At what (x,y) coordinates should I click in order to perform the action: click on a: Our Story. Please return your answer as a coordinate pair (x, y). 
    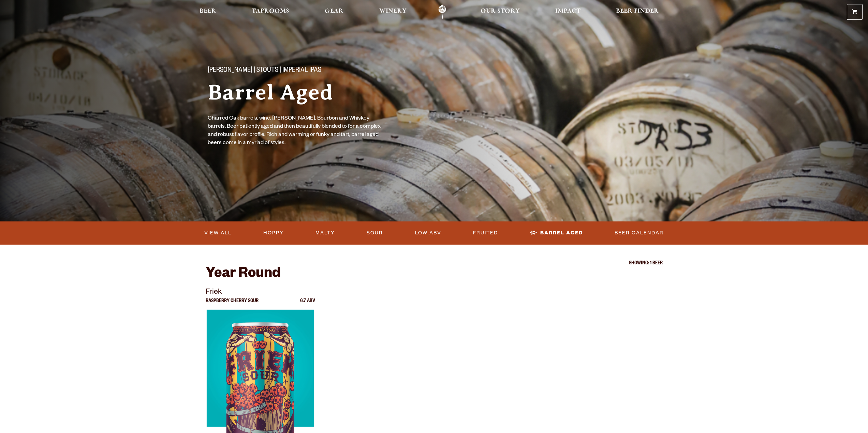
    Looking at the image, I should click on (500, 12).